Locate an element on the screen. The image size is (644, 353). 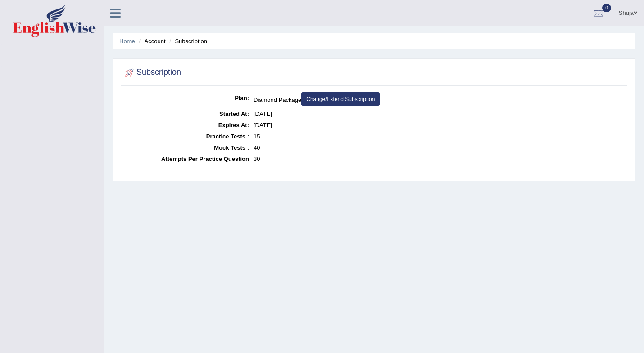
dt: Plan: is located at coordinates (186, 98).